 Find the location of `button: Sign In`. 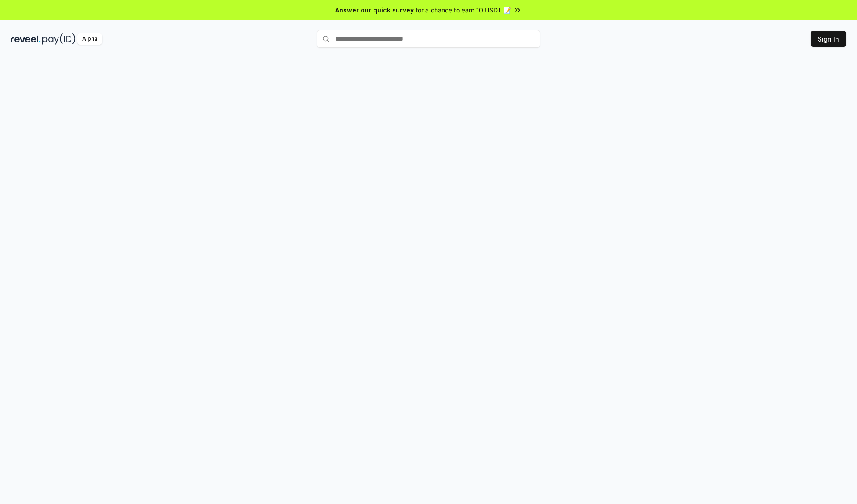

button: Sign In is located at coordinates (828, 39).